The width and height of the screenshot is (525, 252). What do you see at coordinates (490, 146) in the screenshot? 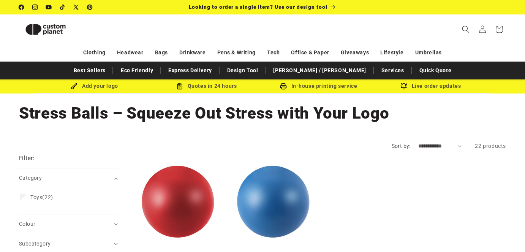
I see `span: 22 products` at bounding box center [490, 146].